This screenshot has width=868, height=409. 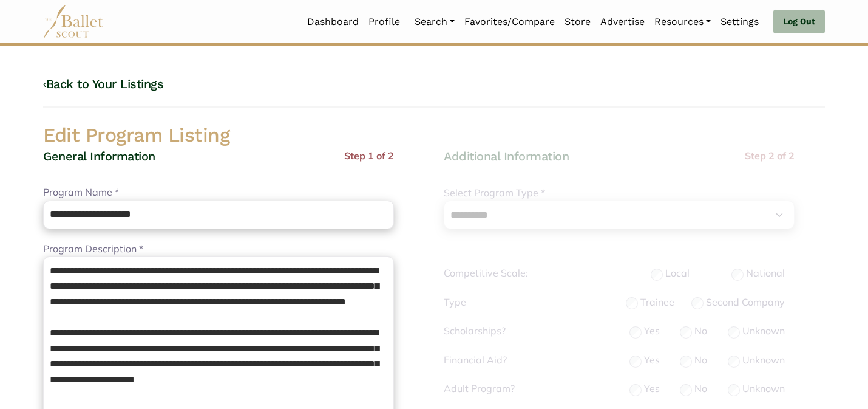 I want to click on a: Advertise, so click(x=622, y=22).